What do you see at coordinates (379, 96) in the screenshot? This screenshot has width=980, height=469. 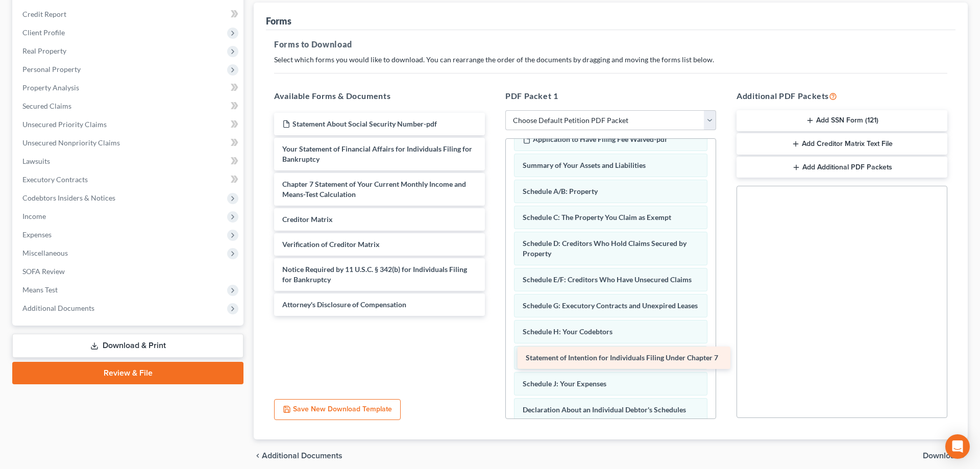 I see `h5: Available Forms & Documents` at bounding box center [379, 96].